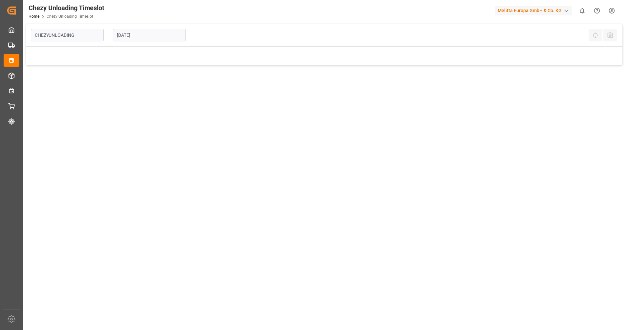  I want to click on button: Help Center, so click(597, 11).